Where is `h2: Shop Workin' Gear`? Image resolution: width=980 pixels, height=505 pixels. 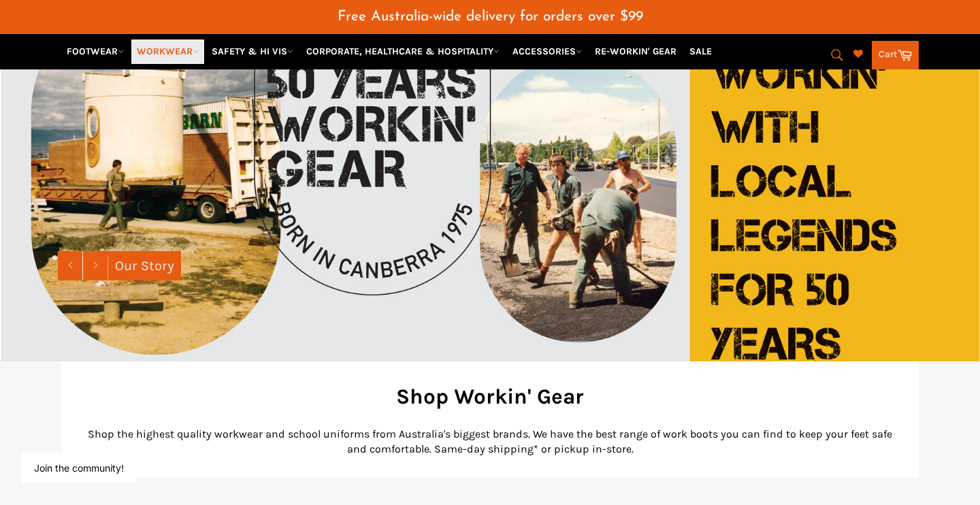 h2: Shop Workin' Gear is located at coordinates (490, 396).